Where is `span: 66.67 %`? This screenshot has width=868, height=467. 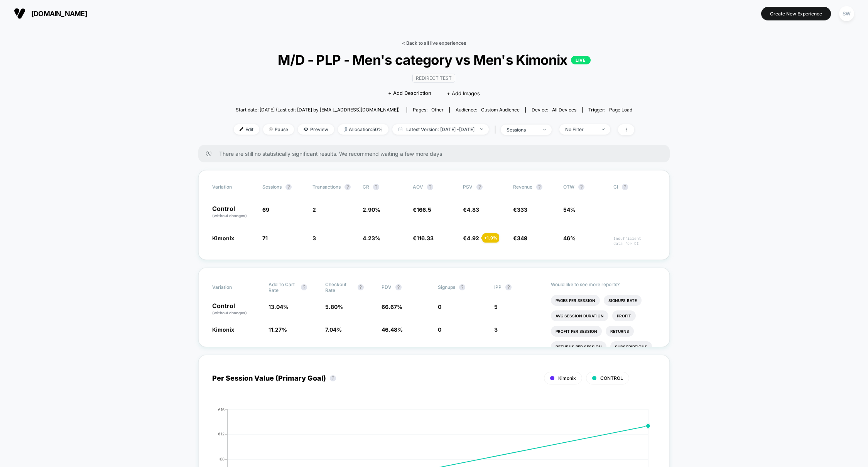 span: 66.67 % is located at coordinates (392, 307).